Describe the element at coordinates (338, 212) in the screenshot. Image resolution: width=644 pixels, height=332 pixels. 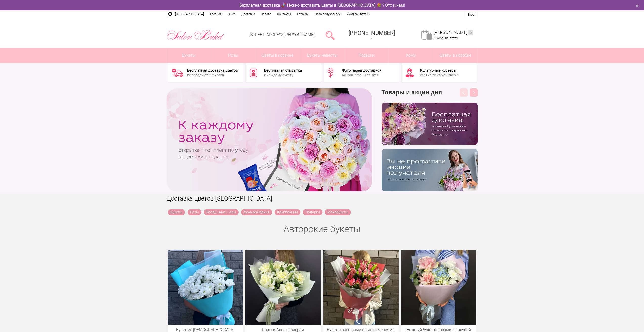
I see `a: Монобукеты` at that location.